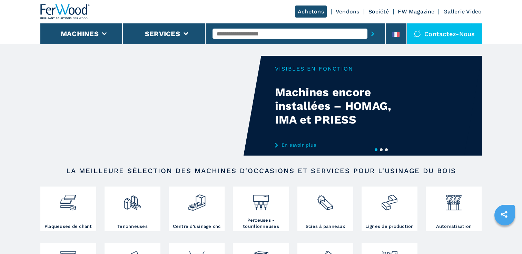 The height and width of the screenshot is (254, 522). Describe the element at coordinates (65, 12) in the screenshot. I see `img: Ferwood` at that location.